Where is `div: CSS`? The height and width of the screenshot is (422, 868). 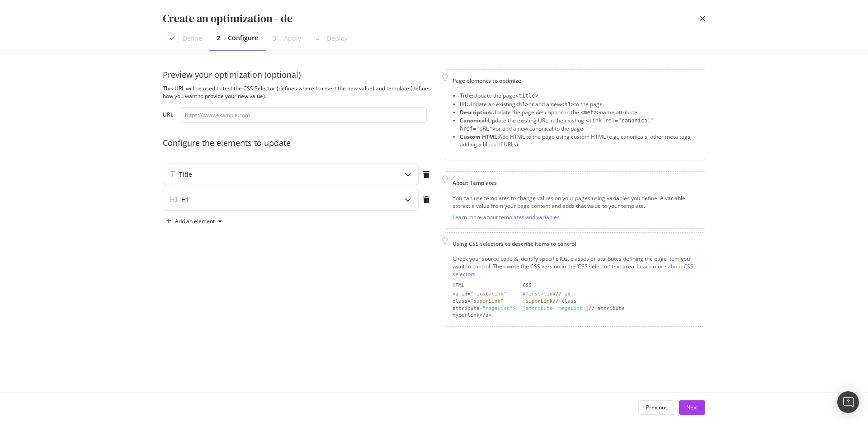
div: CSS is located at coordinates (609, 286).